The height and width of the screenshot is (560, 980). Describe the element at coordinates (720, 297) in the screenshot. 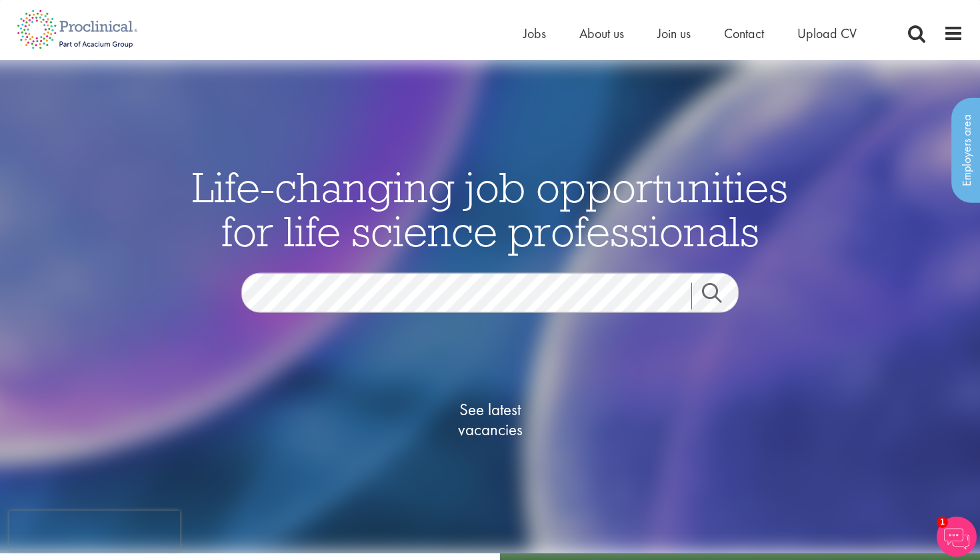

I see `a: Job search submit button` at that location.